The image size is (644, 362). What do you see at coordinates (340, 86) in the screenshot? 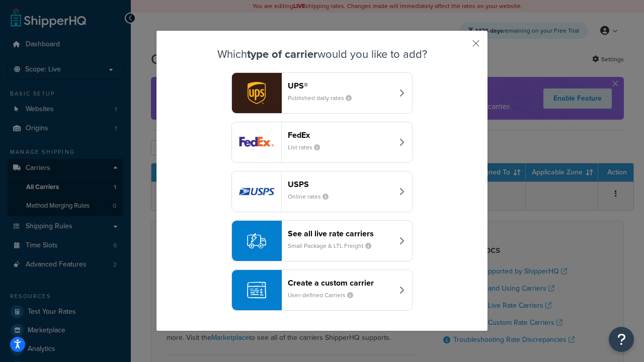
I see `header: UPS®` at bounding box center [340, 86].